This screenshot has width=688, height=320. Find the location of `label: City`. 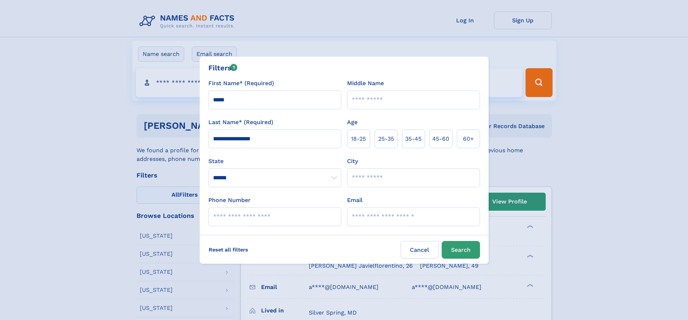

label: City is located at coordinates (353, 161).